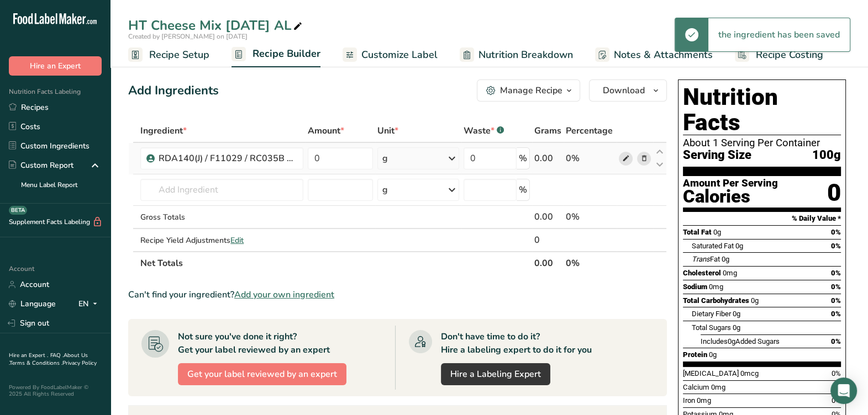 This screenshot has height=415, width=868. Describe the element at coordinates (286, 53) in the screenshot. I see `span: Recipe Builder` at that location.